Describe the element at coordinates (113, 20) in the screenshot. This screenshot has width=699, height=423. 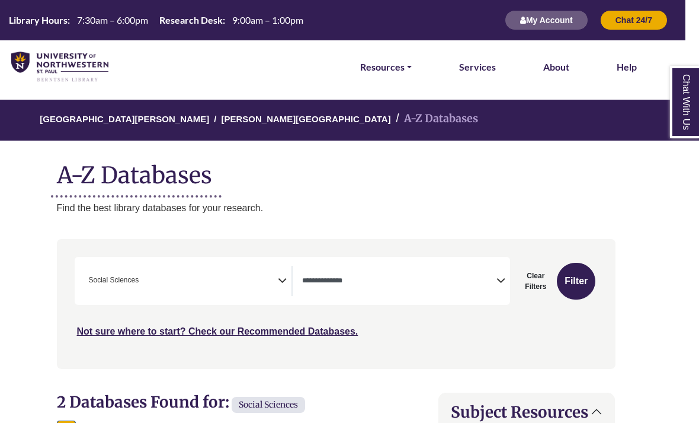
I see `span: 7:30am – 6:00pm` at that location.